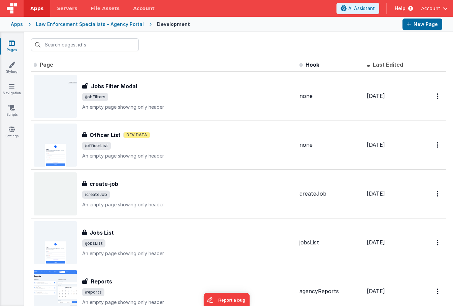 The width and height of the screenshot is (453, 306). I want to click on span: Account, so click(430, 8).